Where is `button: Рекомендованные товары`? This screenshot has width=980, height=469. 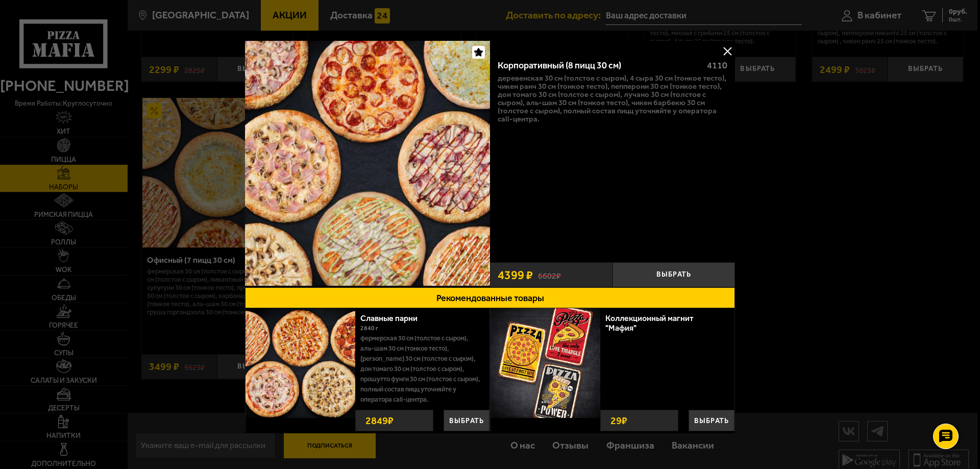 button: Рекомендованные товары is located at coordinates (490, 297).